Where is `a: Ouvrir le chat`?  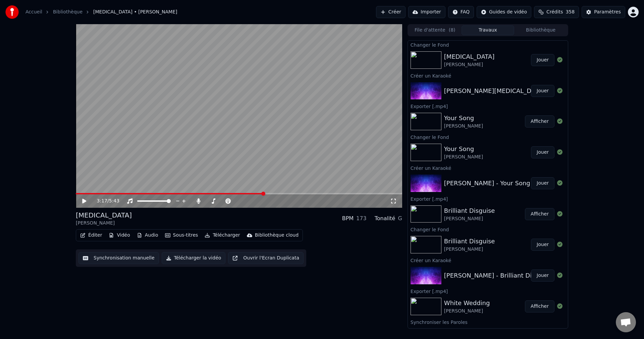 a: Ouvrir le chat is located at coordinates (626, 322).